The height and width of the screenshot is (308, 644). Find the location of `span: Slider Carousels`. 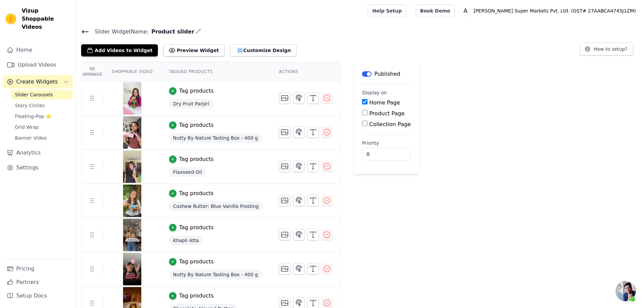

span: Slider Carousels is located at coordinates (34, 95).